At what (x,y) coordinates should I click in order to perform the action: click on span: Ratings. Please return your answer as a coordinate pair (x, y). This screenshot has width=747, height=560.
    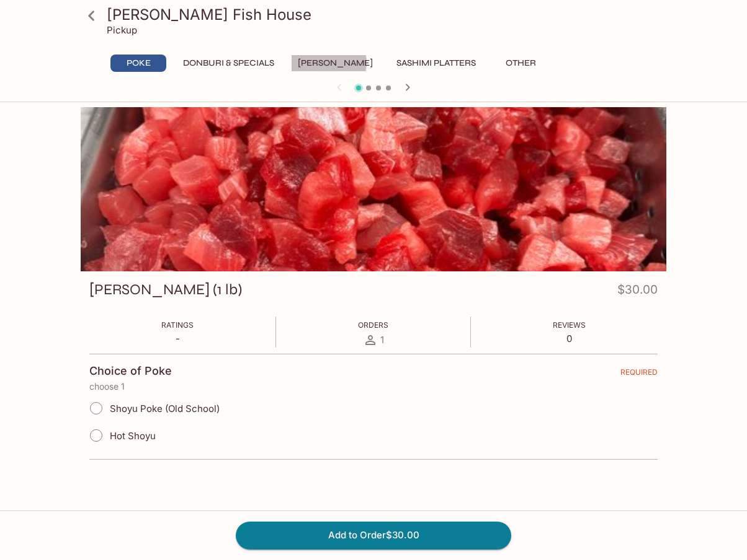
    Looking at the image, I should click on (178, 325).